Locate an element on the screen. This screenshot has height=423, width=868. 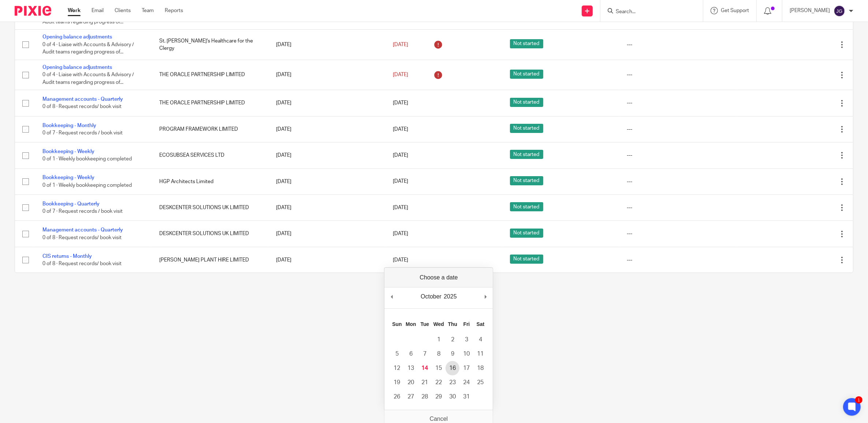
button: 12 is located at coordinates (397, 368).